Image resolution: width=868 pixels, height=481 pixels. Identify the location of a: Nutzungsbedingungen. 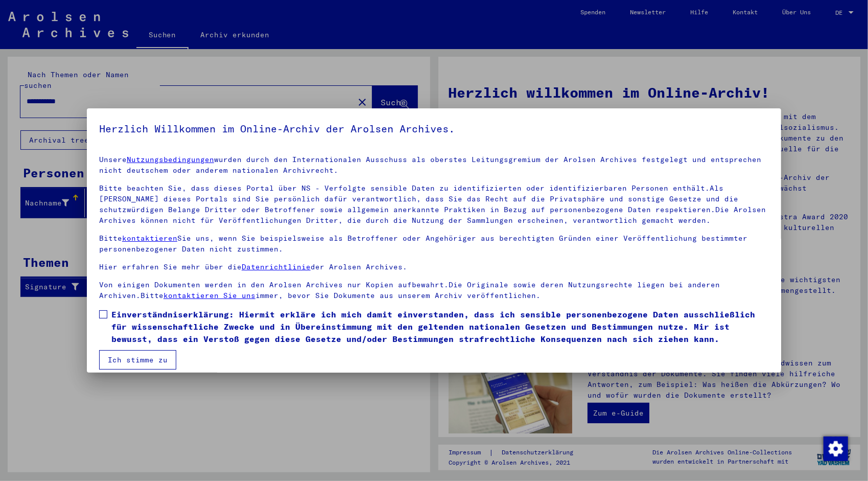
(170, 159).